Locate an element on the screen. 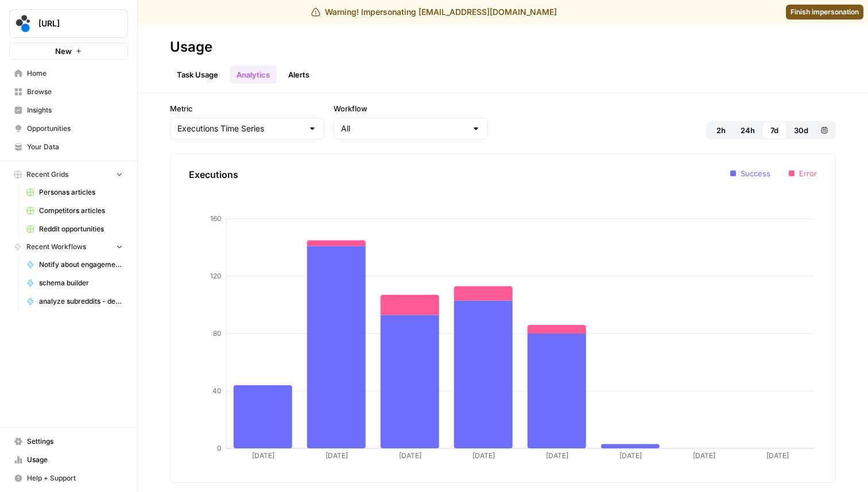  li: Success is located at coordinates (751, 173).